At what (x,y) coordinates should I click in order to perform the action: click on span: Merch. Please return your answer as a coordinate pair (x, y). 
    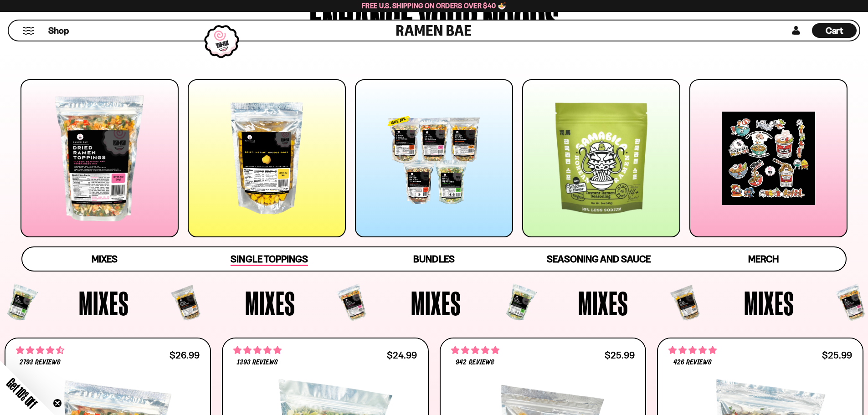
    Looking at the image, I should click on (763, 259).